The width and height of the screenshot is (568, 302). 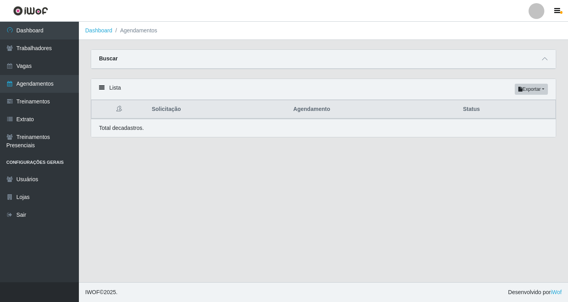 What do you see at coordinates (324, 31) in the screenshot?
I see `nav: breadcrumb` at bounding box center [324, 31].